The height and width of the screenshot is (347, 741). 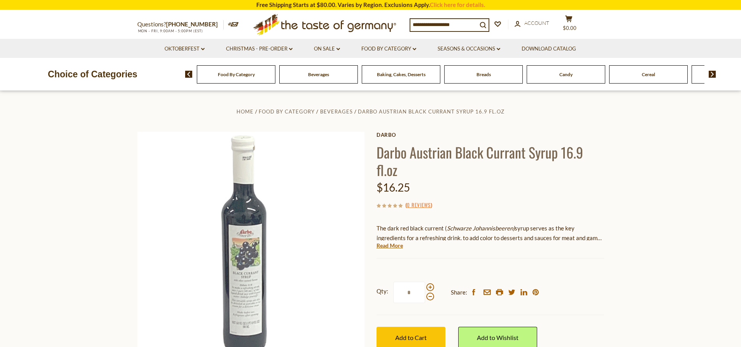 What do you see at coordinates (245, 112) in the screenshot?
I see `span: Home` at bounding box center [245, 112].